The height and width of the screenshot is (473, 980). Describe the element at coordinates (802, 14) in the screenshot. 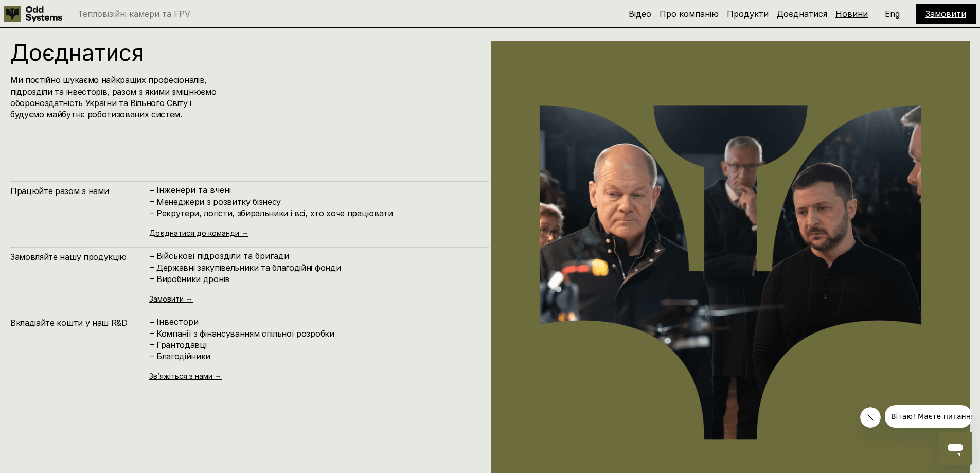

I see `a: Доєднатися` at that location.